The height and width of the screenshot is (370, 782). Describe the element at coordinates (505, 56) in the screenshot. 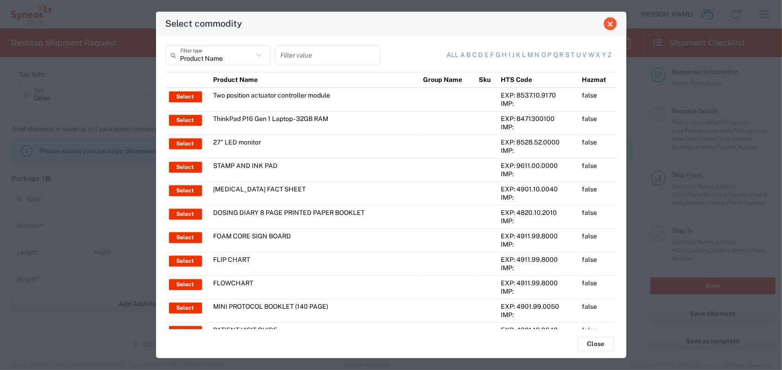

I see `a: h` at that location.